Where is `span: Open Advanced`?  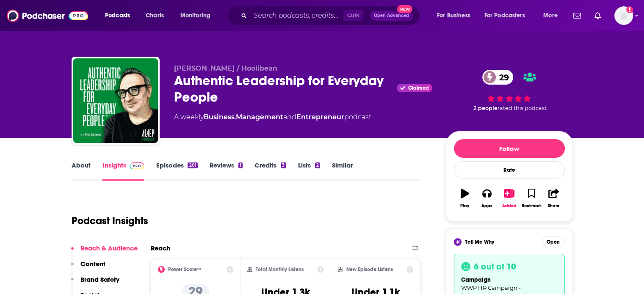 span: Open Advanced is located at coordinates (391, 16).